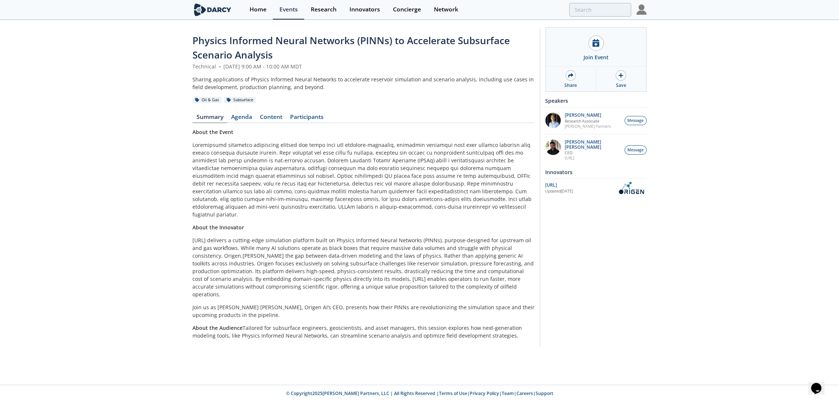  I want to click on strong: About the Innovator, so click(218, 227).